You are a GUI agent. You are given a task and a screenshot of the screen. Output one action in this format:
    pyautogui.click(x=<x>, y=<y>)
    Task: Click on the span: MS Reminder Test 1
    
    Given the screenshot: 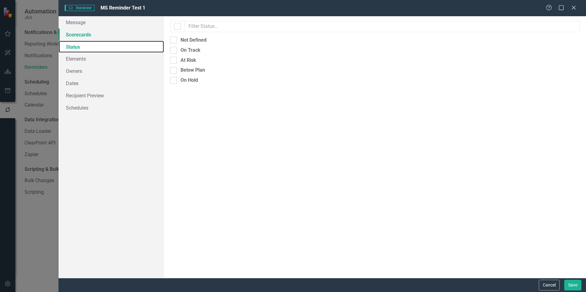 What is the action you would take?
    pyautogui.click(x=123, y=8)
    